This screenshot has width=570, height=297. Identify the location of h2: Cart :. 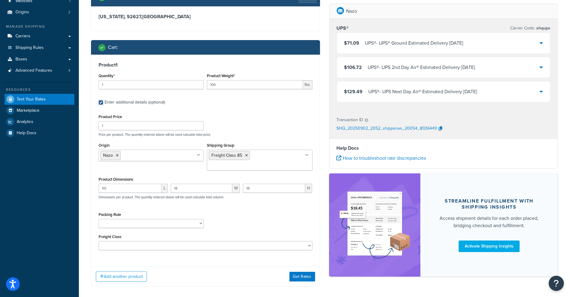
(113, 47).